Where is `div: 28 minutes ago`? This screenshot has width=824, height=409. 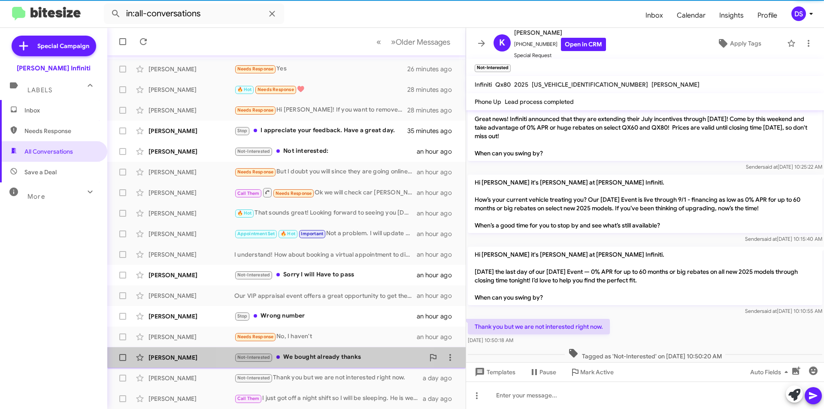
div: 28 minutes ago is located at coordinates (433, 90).